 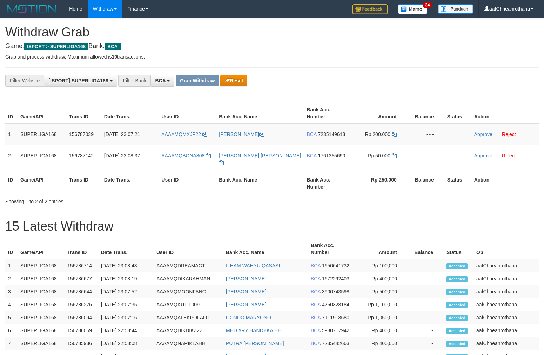 What do you see at coordinates (186, 156) in the screenshot?
I see `a: AAAAMQBONA808` at bounding box center [186, 156].